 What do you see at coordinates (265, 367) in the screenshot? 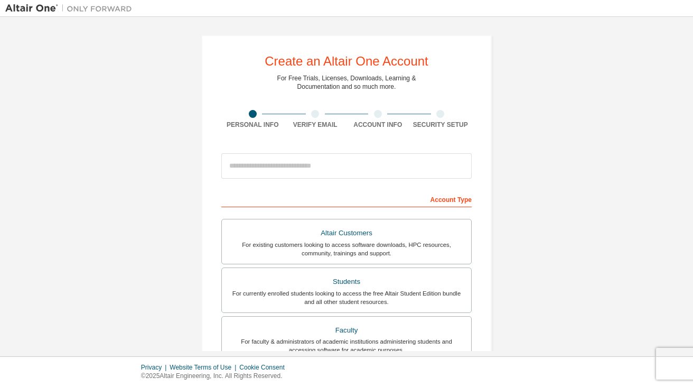
I see `div: Cookie Consent` at bounding box center [265, 367].